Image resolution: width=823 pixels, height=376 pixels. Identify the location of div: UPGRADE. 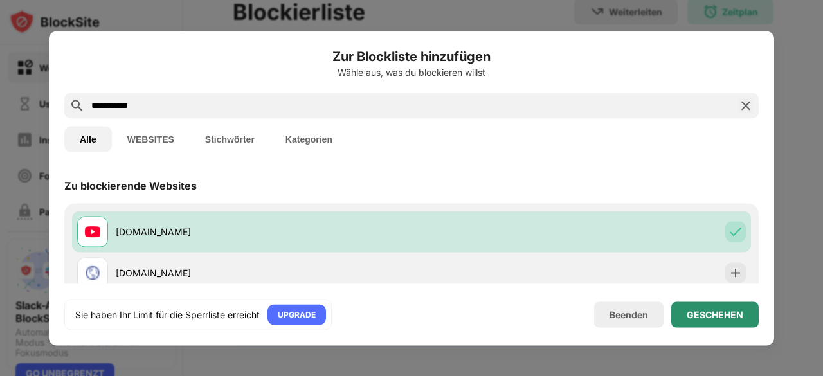
(296, 314).